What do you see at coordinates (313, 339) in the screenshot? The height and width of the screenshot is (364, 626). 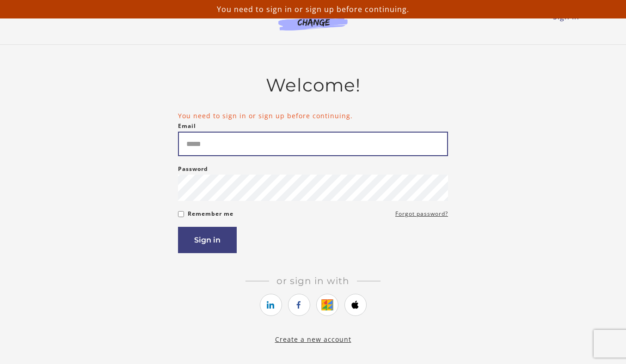 I see `a: Create a new account` at bounding box center [313, 339].